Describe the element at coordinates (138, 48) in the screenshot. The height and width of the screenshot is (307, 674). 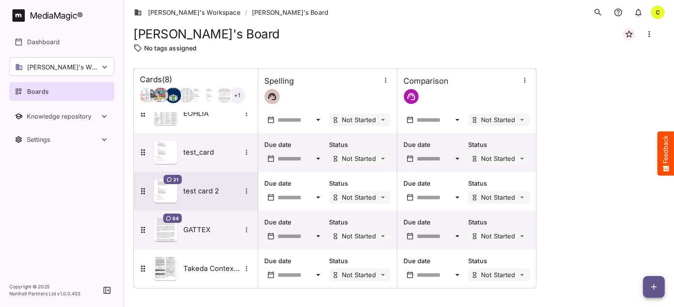
I see `img: tag-outline.svg` at that location.